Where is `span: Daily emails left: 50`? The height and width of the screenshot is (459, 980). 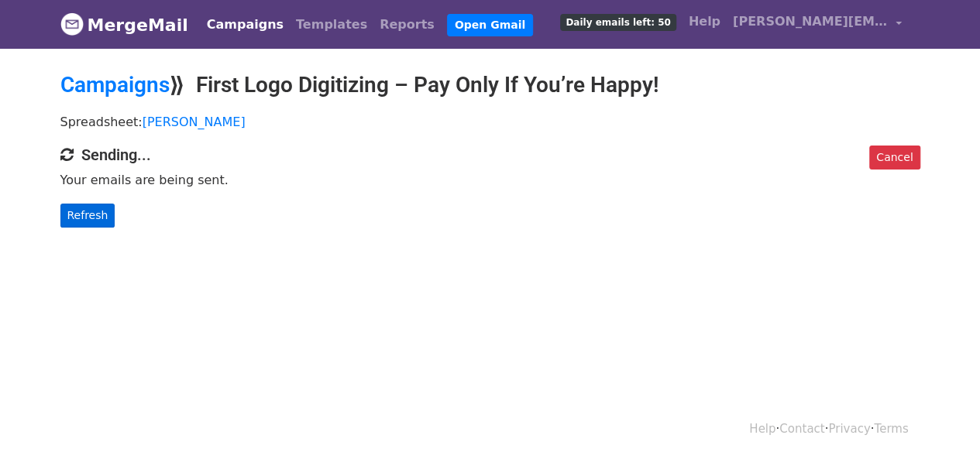
span: Daily emails left: 50 is located at coordinates (617, 22).